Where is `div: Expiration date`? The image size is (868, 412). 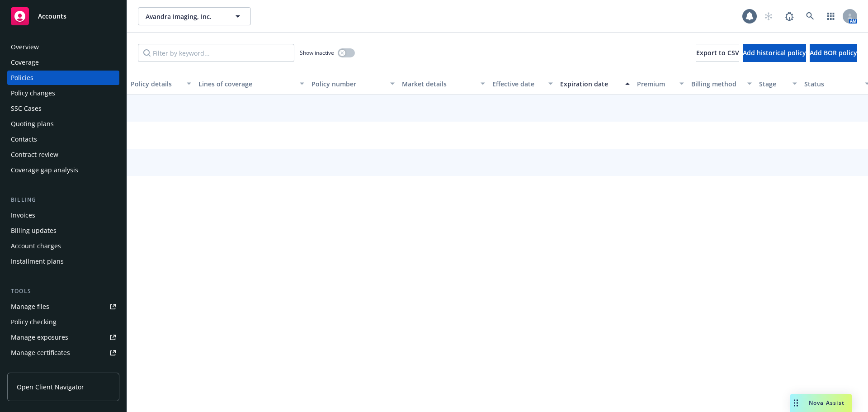
div: Expiration date is located at coordinates (590, 84).